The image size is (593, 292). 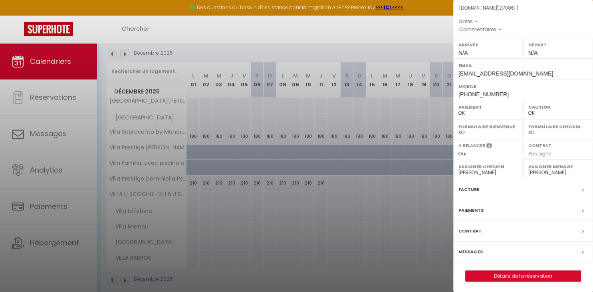 I want to click on label: Formulaire Checkin, so click(x=558, y=127).